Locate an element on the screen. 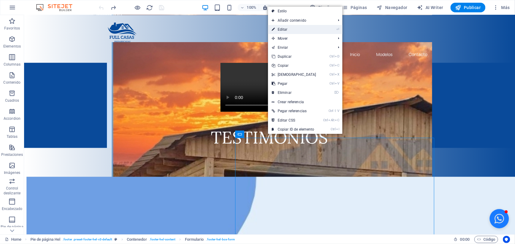 This screenshot has height=244, width=515. p: Pie de página is located at coordinates (12, 227).